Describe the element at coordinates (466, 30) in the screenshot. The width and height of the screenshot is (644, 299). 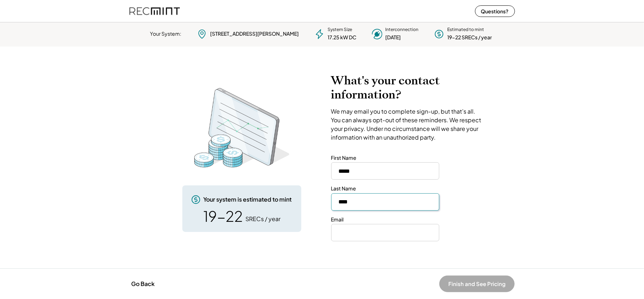
I see `div: Estimated to mint` at that location.